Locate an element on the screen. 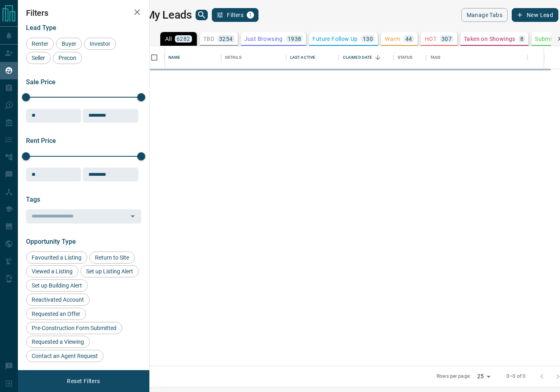  span: Set up Building Alert is located at coordinates (57, 286).